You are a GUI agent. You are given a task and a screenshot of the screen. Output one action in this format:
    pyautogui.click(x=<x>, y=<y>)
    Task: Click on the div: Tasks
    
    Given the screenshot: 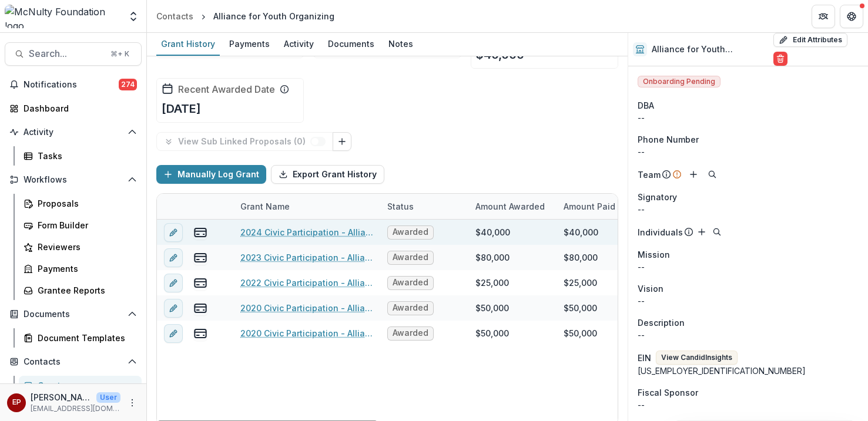 What is the action you would take?
    pyautogui.click(x=84, y=156)
    